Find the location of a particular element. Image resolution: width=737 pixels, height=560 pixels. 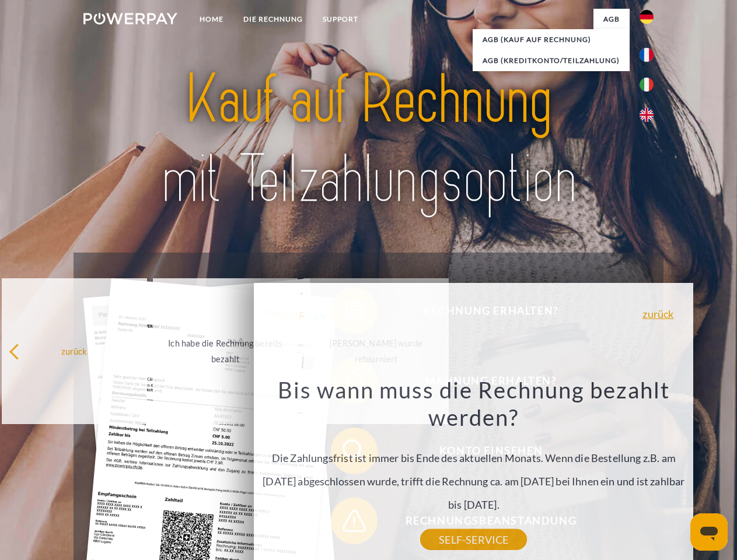

img: title-powerpay_de.svg is located at coordinates (369, 140).